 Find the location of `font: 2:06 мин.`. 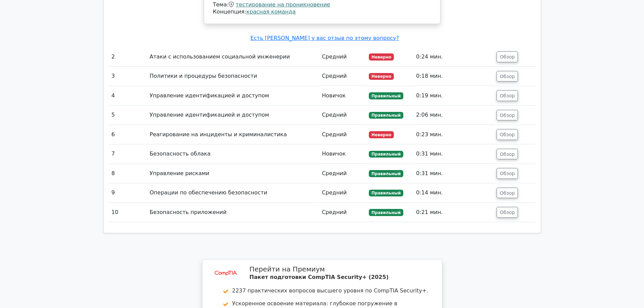

font: 2:06 мин. is located at coordinates (429, 115).